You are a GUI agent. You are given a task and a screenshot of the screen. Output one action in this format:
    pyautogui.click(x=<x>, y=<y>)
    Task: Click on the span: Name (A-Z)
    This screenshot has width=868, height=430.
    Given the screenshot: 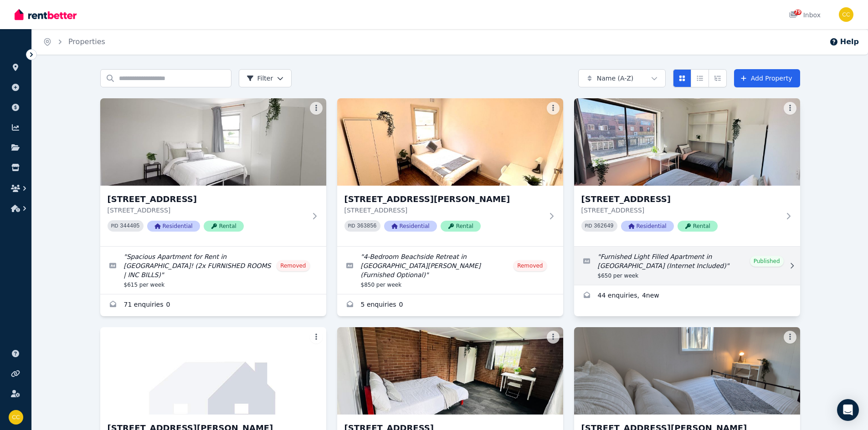 What is the action you would take?
    pyautogui.click(x=615, y=79)
    